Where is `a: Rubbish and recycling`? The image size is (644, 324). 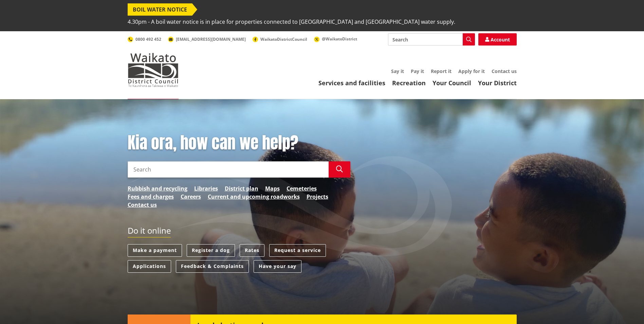 a: Rubbish and recycling is located at coordinates (157, 189).